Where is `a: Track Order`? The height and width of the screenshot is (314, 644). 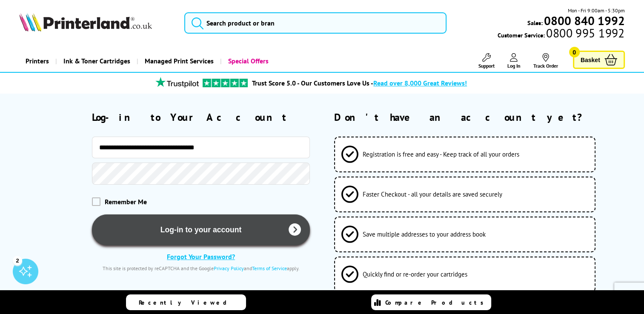
a: Track Order is located at coordinates (546, 61).